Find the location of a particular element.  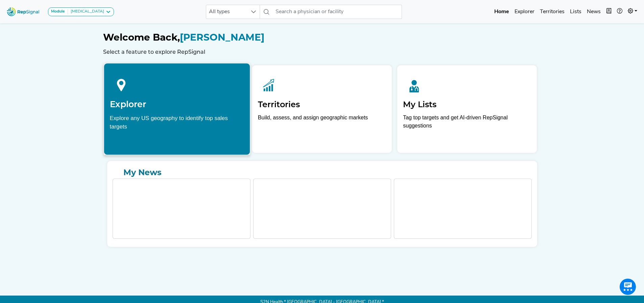

a: My News is located at coordinates (322, 172).